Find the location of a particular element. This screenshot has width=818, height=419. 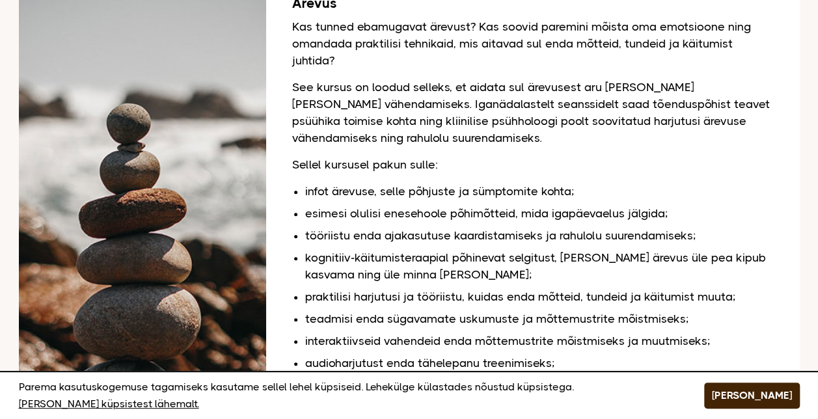

li: audioharjutust enda tähelepanu treenimiseks; is located at coordinates (539, 363).